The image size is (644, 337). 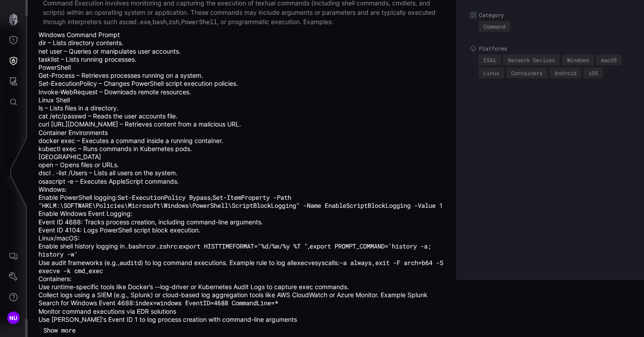 I want to click on li: Windows:, so click(x=242, y=210).